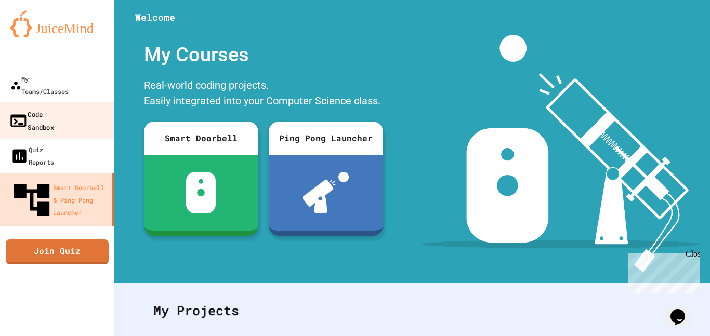 This screenshot has height=336, width=710. Describe the element at coordinates (412, 311) in the screenshot. I see `div: My Projects` at that location.